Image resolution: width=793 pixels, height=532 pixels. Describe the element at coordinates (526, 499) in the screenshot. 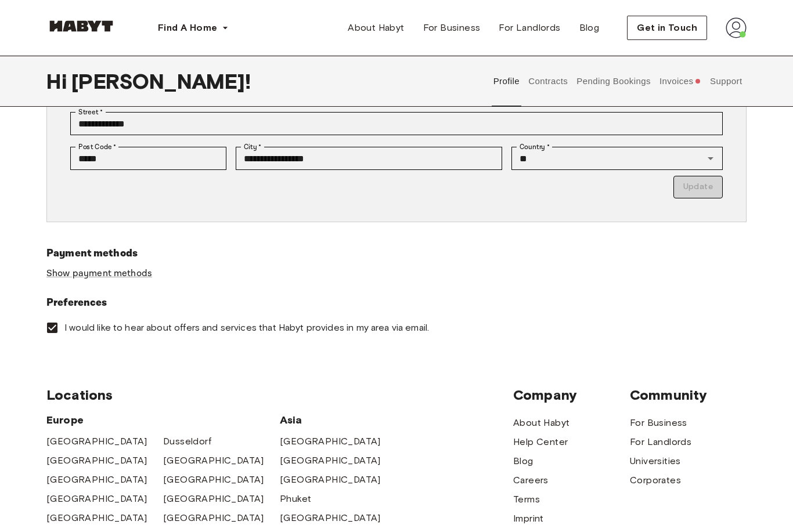

I see `a: Terms` at that location.